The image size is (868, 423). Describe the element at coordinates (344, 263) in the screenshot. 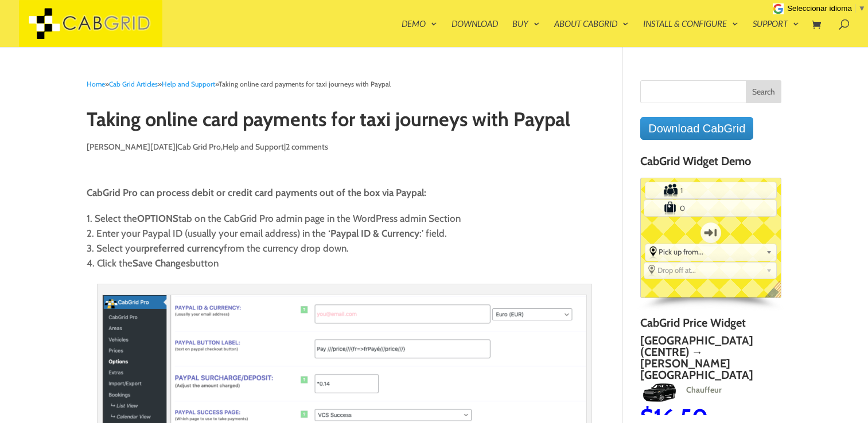

I see `li: Click the button` at that location.